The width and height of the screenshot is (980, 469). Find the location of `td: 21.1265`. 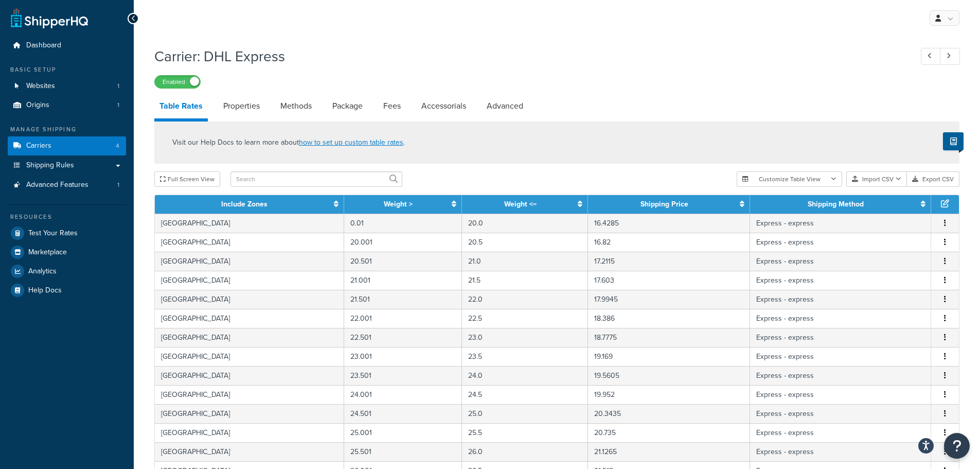

td: 21.1265 is located at coordinates (669, 451).